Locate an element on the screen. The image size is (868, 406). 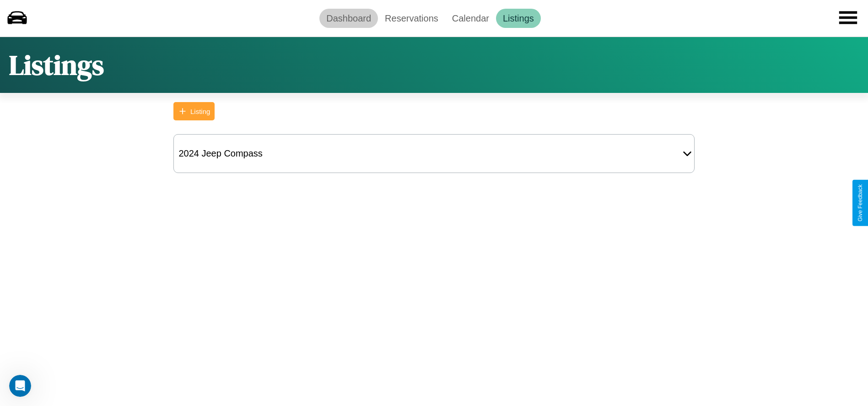
a: Dashboard is located at coordinates (349, 18).